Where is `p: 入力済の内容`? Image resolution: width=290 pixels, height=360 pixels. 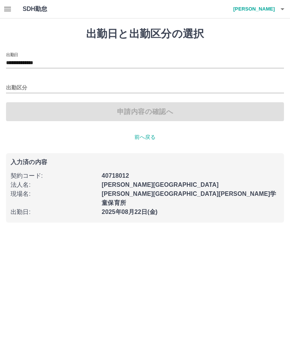 p: 入力済の内容 is located at coordinates (145, 162).